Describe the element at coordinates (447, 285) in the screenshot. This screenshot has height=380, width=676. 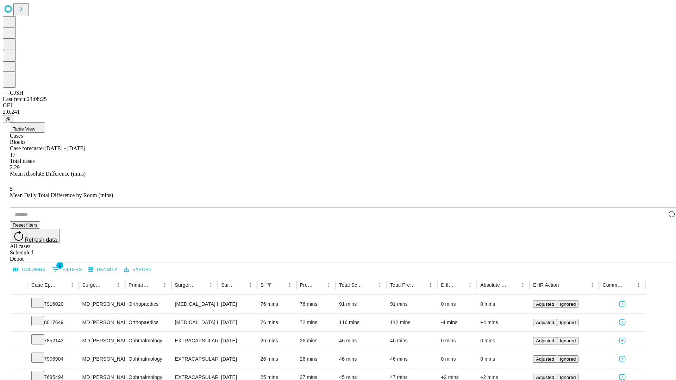
I see `div: Difference` at that location.